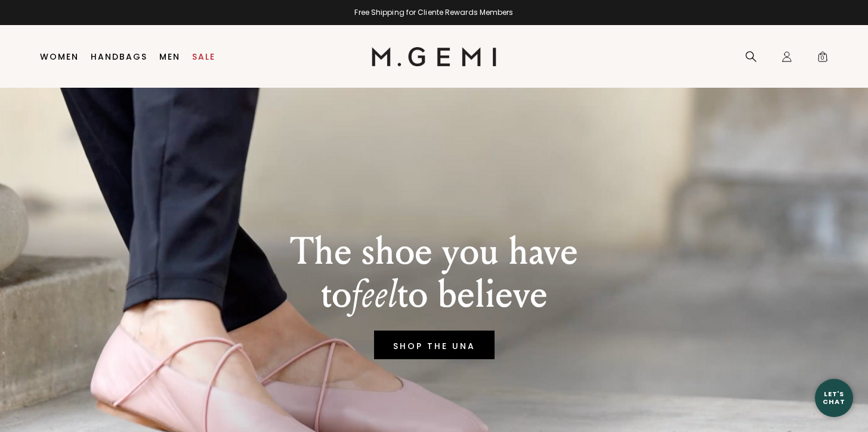 The height and width of the screenshot is (432, 868). What do you see at coordinates (59, 57) in the screenshot?
I see `a: Women` at bounding box center [59, 57].